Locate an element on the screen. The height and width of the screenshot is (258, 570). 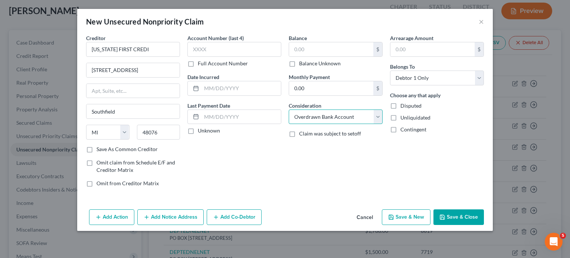
label: Account Number (last 4) is located at coordinates (216, 38).